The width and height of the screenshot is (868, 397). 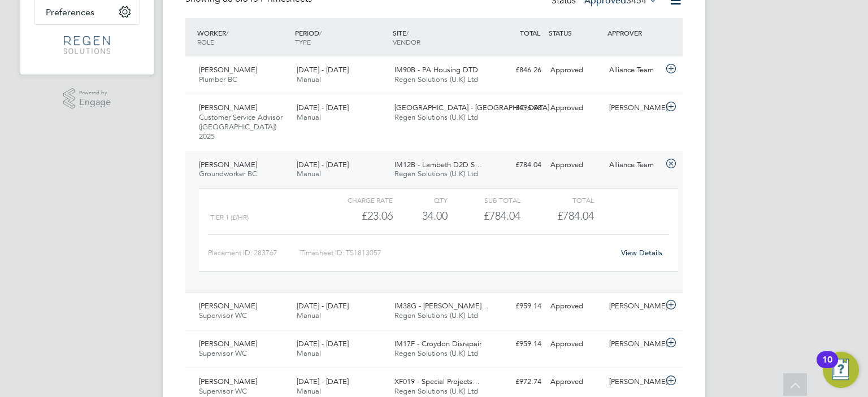 What do you see at coordinates (438, 343) in the screenshot?
I see `span: IM17F - Croydon Disrepair` at bounding box center [438, 343].